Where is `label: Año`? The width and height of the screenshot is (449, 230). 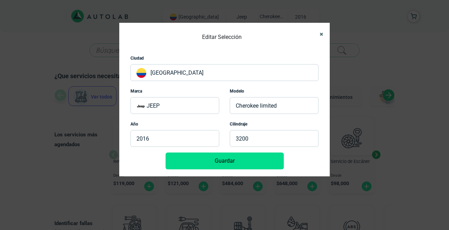 label: Año is located at coordinates (134, 124).